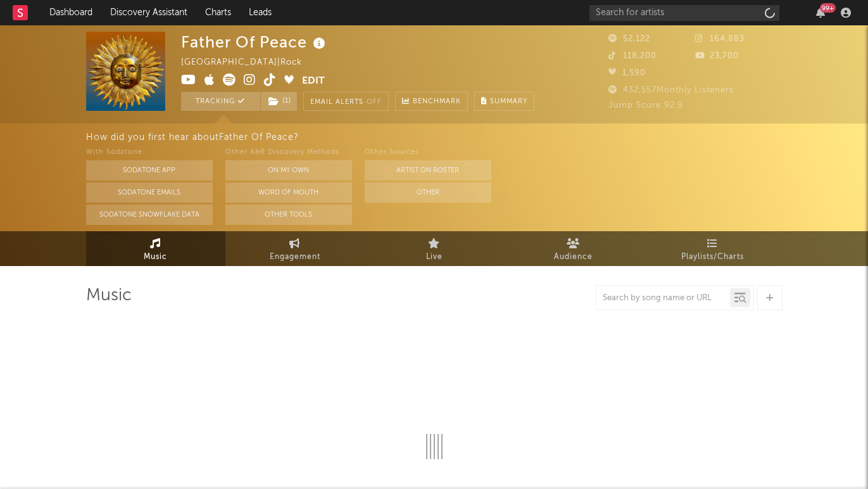 Image resolution: width=868 pixels, height=489 pixels. I want to click on button: Tracking, so click(221, 101).